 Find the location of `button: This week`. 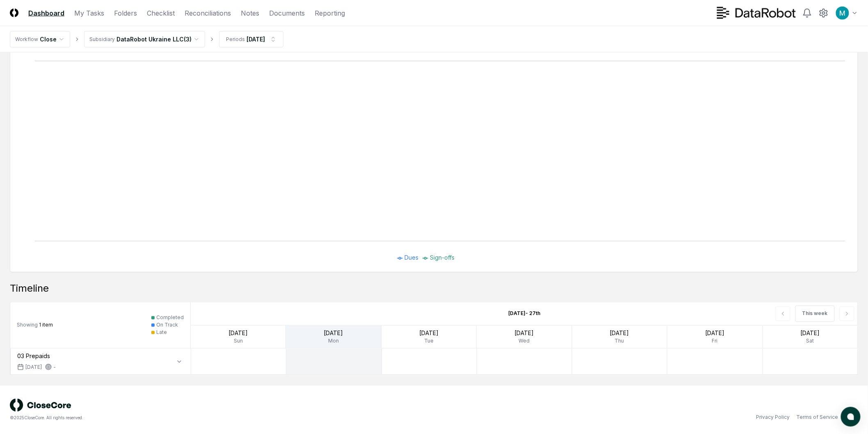

button: This week is located at coordinates (815, 313).